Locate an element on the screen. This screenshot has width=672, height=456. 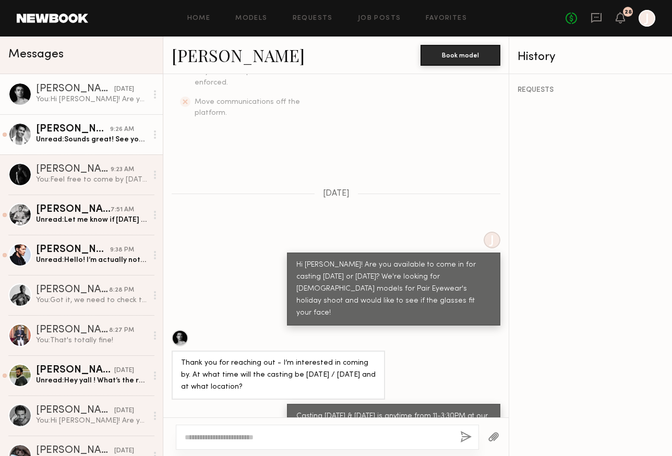
button: Book model is located at coordinates (460, 55).